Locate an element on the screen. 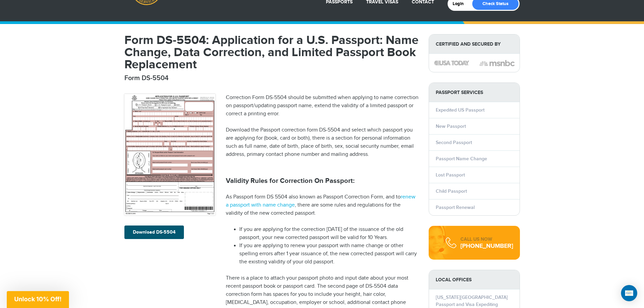  li: If you are applying to renew your passport with name change or other spelling errors after 1 year... is located at coordinates (330, 254).